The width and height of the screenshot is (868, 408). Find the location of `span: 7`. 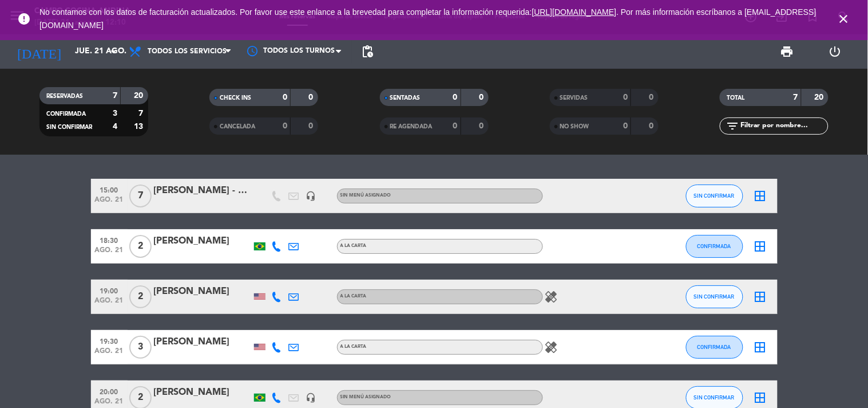

span: 7 is located at coordinates (140, 196).